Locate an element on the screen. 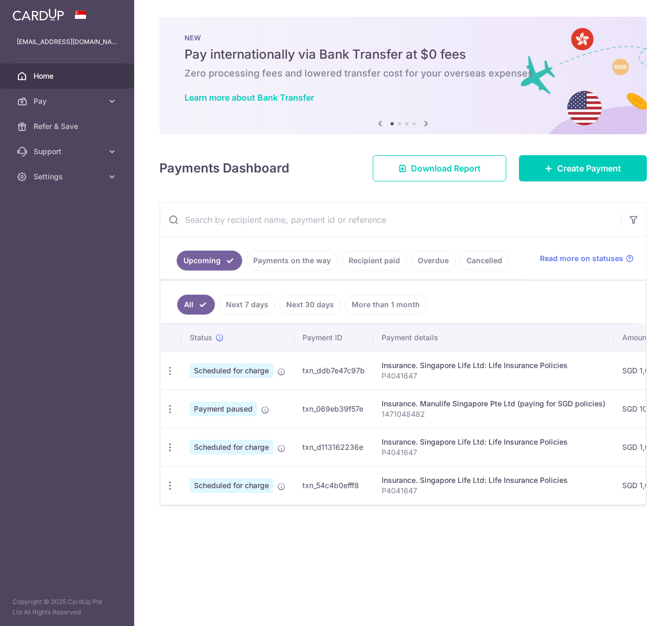 The image size is (672, 626). a: Overdue is located at coordinates (433, 260).